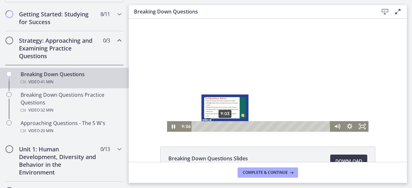 Image resolution: width=412 pixels, height=188 pixels. What do you see at coordinates (348, 161) in the screenshot?
I see `a: Download` at bounding box center [348, 161].